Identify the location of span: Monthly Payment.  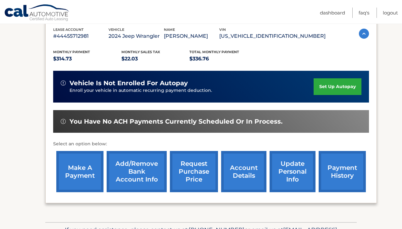
(71, 52).